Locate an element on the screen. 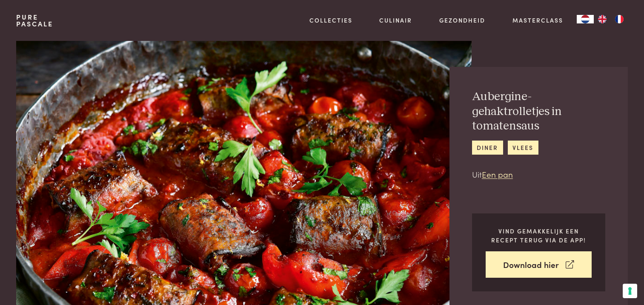 Image resolution: width=644 pixels, height=305 pixels. a: Download hier is located at coordinates (539, 264).